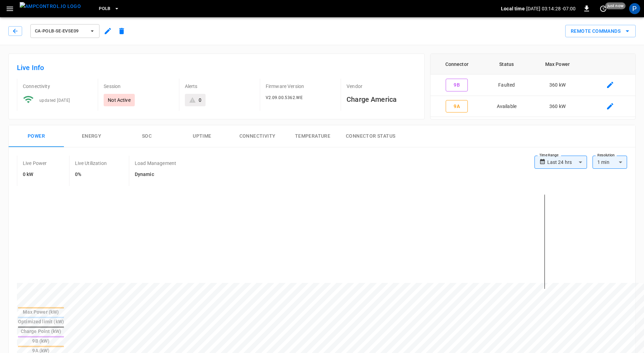 This screenshot has height=353, width=644. What do you see at coordinates (35, 175) in the screenshot?
I see `h6: 0 kW` at bounding box center [35, 175].